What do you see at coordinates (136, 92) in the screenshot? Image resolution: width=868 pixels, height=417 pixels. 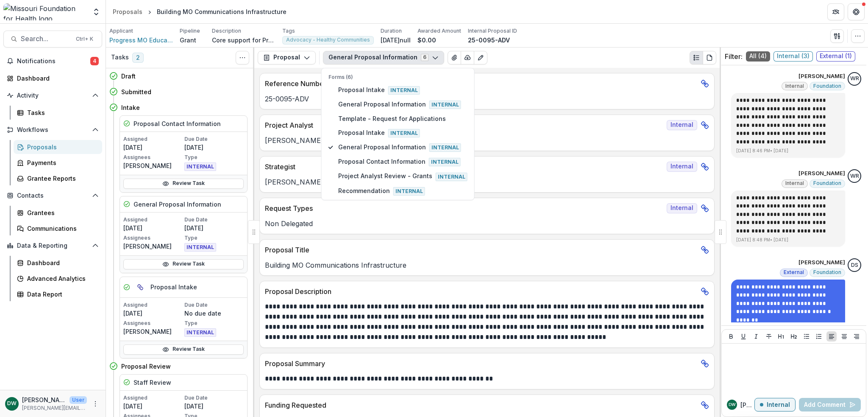 I see `h4: Submitted` at bounding box center [136, 92].